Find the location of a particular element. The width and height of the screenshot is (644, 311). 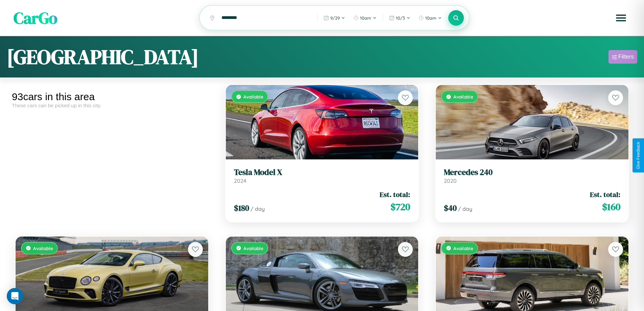

span: CarGo is located at coordinates (36, 18).